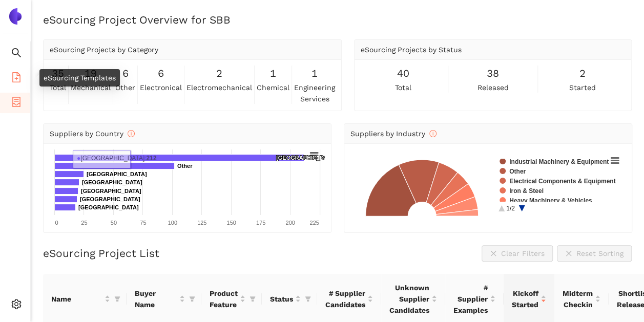 This screenshot has width=644, height=322. What do you see at coordinates (16, 103) in the screenshot?
I see `span: container` at bounding box center [16, 103].